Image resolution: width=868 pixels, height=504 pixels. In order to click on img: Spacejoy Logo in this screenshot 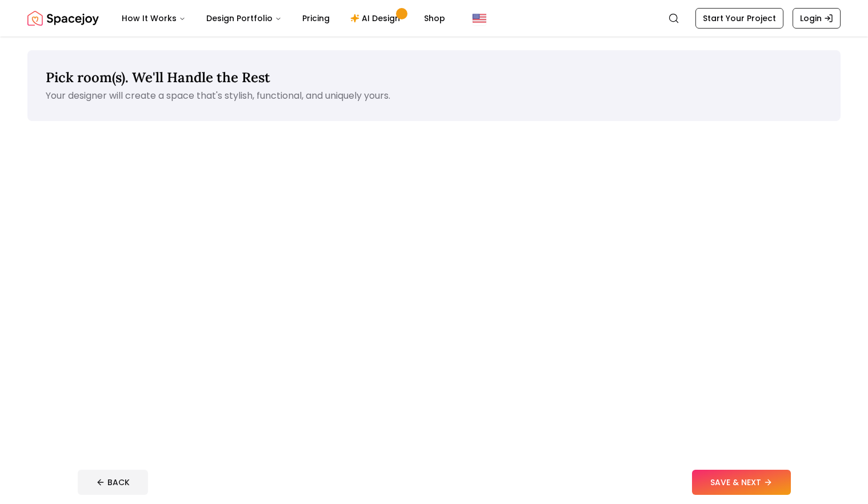, I will do `click(63, 18)`.